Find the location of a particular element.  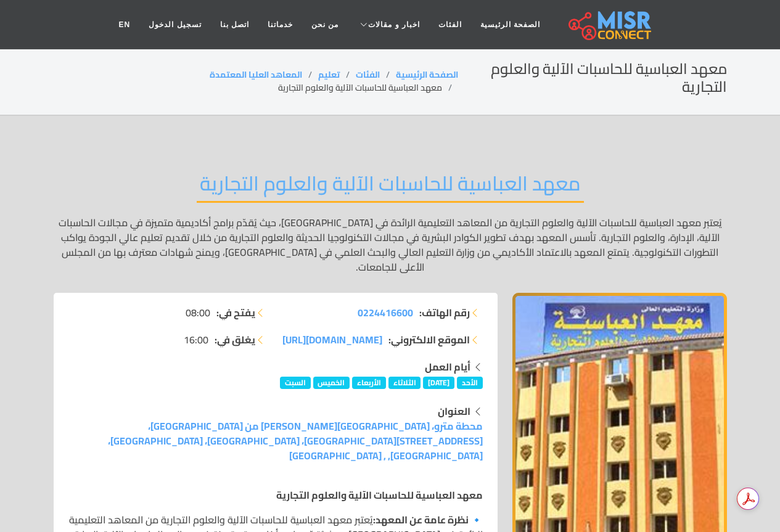

span: 16:00 is located at coordinates (196, 339).